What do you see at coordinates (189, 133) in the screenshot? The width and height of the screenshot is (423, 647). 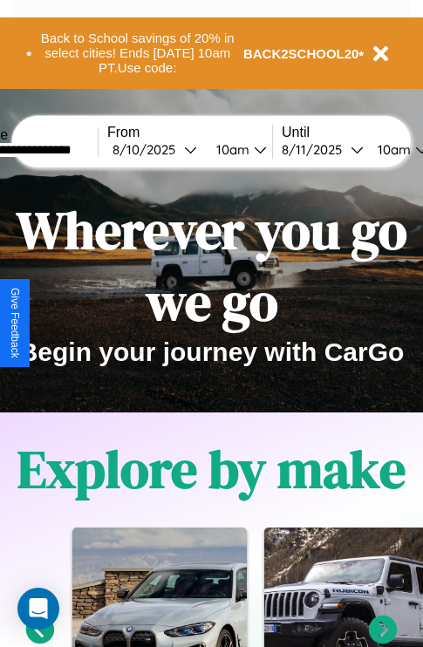 I see `label: From` at bounding box center [189, 133].